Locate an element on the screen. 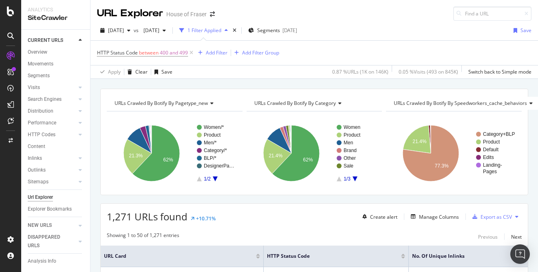  div: 0.05 % Visits ( 493 on 845K ) is located at coordinates (428, 72).